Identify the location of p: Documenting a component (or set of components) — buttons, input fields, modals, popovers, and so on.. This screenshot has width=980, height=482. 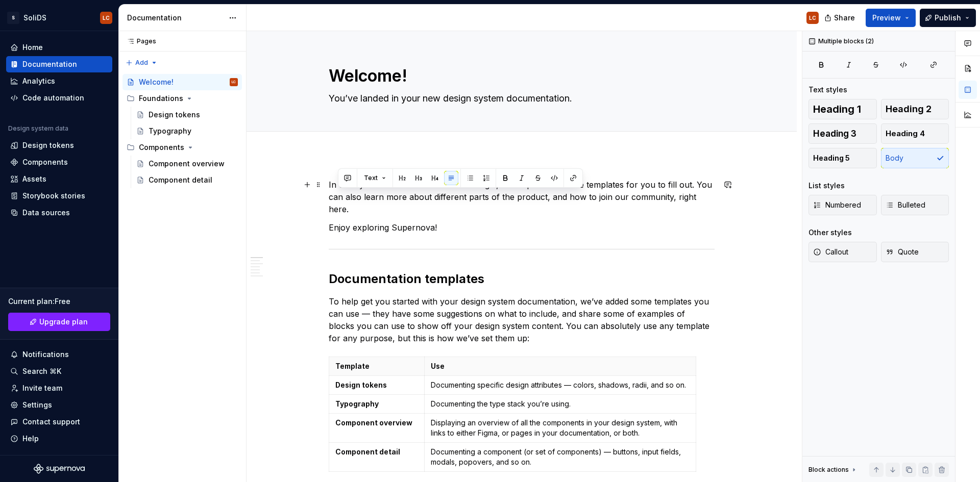
(559, 457).